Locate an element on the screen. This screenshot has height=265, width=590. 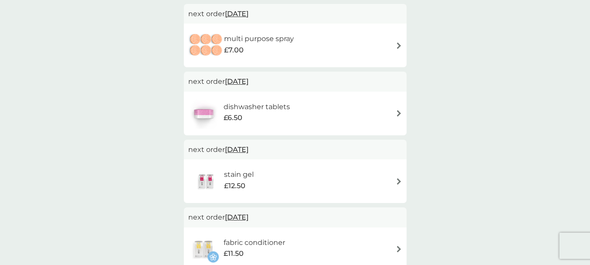
img: multi purpose spray is located at coordinates (206, 45).